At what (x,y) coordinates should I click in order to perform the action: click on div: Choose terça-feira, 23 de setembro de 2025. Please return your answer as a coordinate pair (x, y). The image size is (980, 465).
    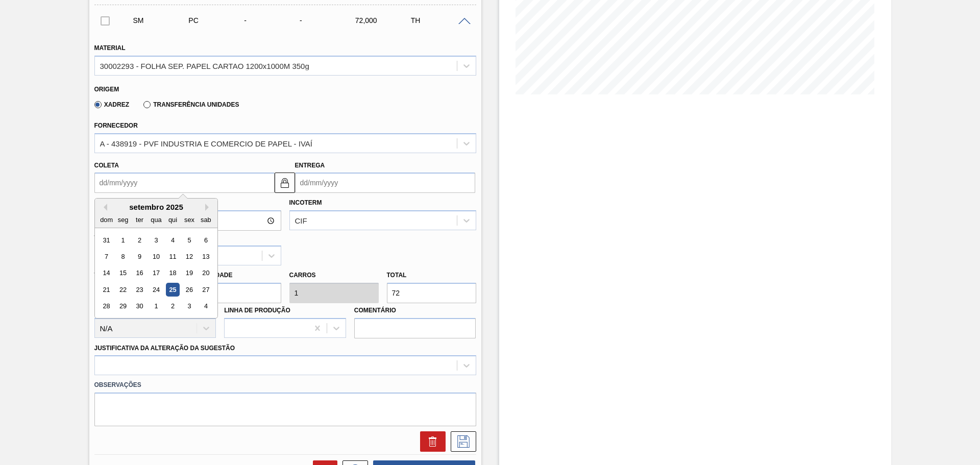
    Looking at the image, I should click on (139, 289).